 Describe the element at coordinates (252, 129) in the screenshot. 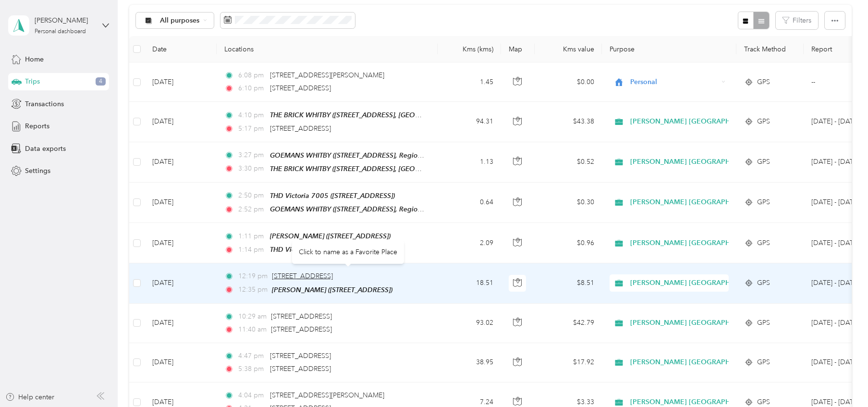

I see `span: 5:17 pm` at that location.